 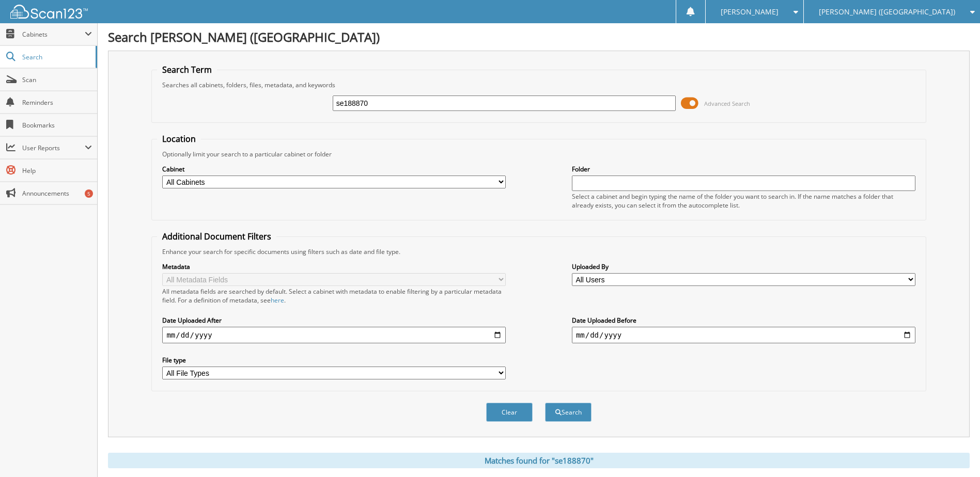 I want to click on a: here, so click(x=277, y=300).